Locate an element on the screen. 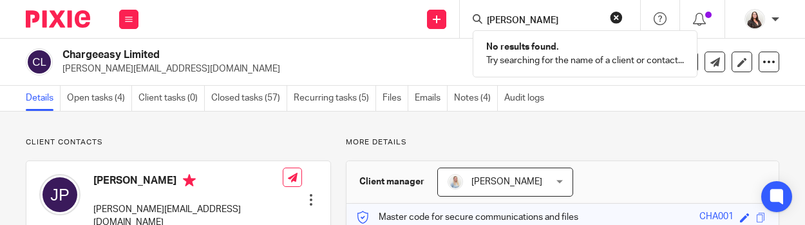 The height and width of the screenshot is (225, 805). img: Pixie is located at coordinates (58, 19).